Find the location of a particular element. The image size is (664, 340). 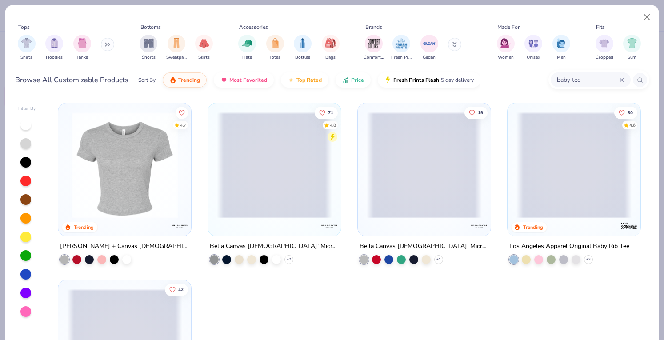

div: filter for Shorts is located at coordinates (148, 48).